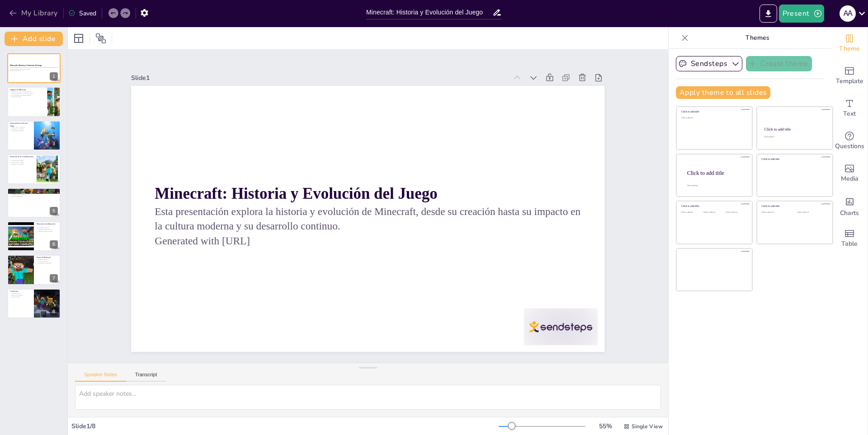  What do you see at coordinates (429, 12) in the screenshot?
I see `input: Insert title` at bounding box center [429, 12].